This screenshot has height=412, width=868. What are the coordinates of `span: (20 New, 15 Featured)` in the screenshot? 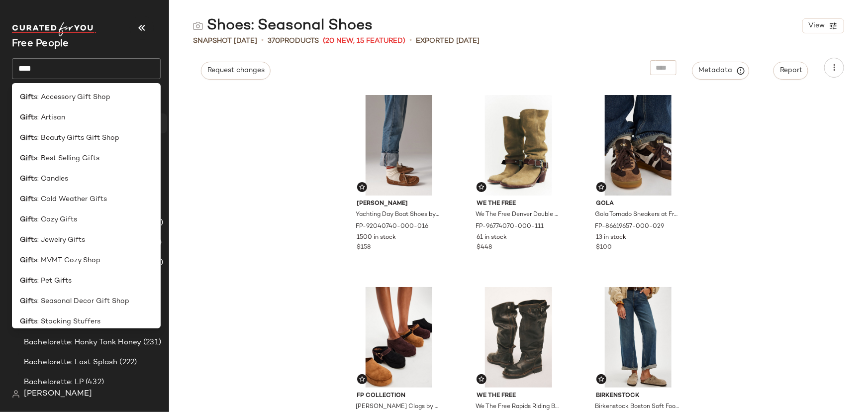 It's located at (364, 41).